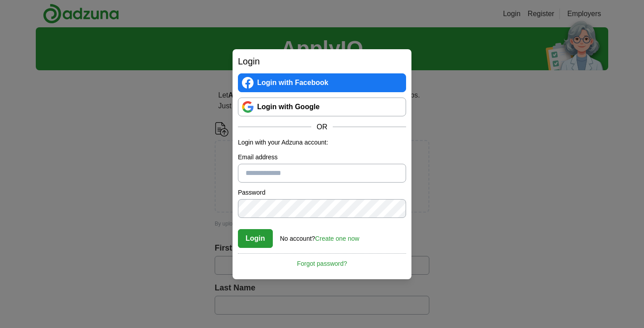  What do you see at coordinates (322, 127) in the screenshot?
I see `span: OR` at bounding box center [322, 127].